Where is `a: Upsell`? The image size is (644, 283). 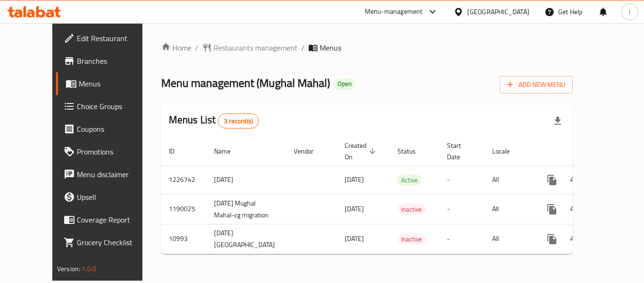 a: Upsell is located at coordinates (108, 197).